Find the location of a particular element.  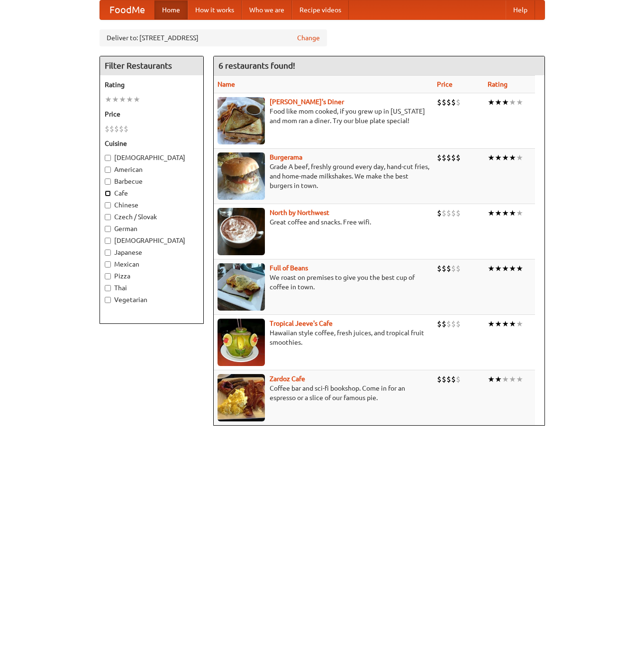

a: Zardoz Cafe is located at coordinates (287, 379).